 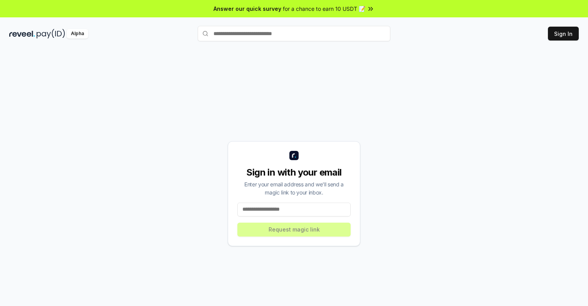 What do you see at coordinates (564, 34) in the screenshot?
I see `button: Sign In` at bounding box center [564, 34].